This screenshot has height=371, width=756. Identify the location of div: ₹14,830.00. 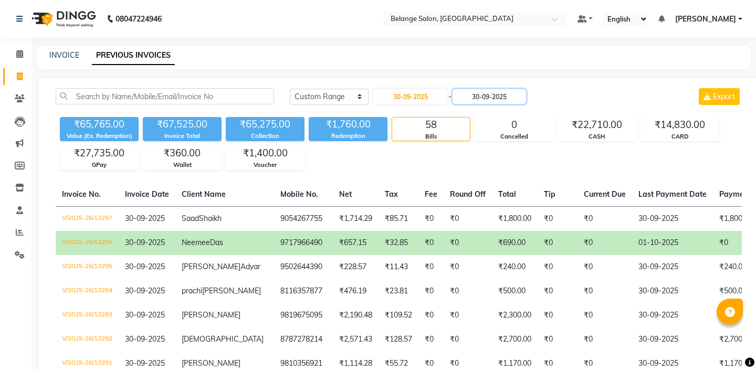
(680, 125).